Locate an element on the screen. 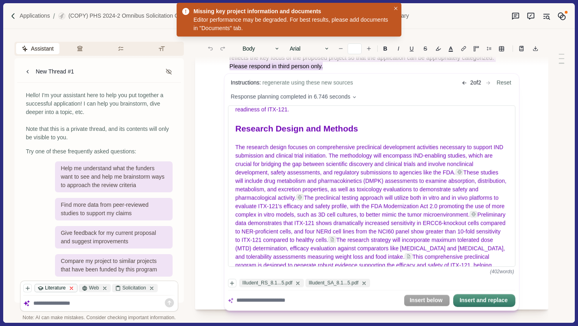  div: Note: AI can make mistakes. Consider checking important information. is located at coordinates (99, 318).